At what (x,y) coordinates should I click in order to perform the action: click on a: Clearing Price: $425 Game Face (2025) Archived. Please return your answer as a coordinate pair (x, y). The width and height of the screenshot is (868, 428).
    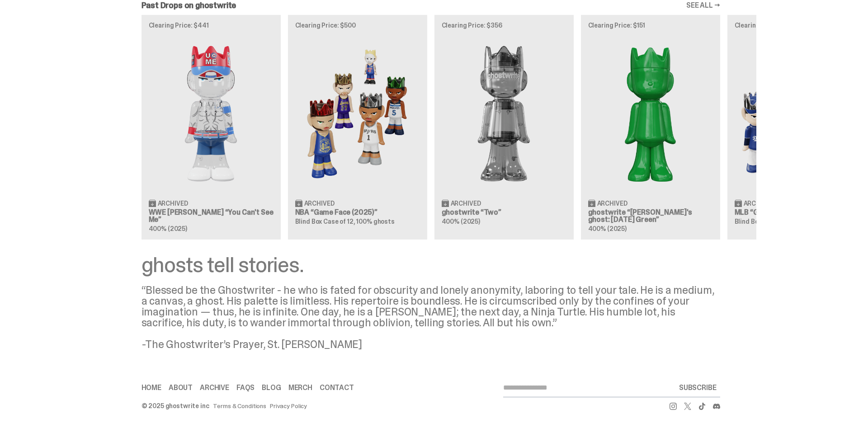
    Looking at the image, I should click on (797, 127).